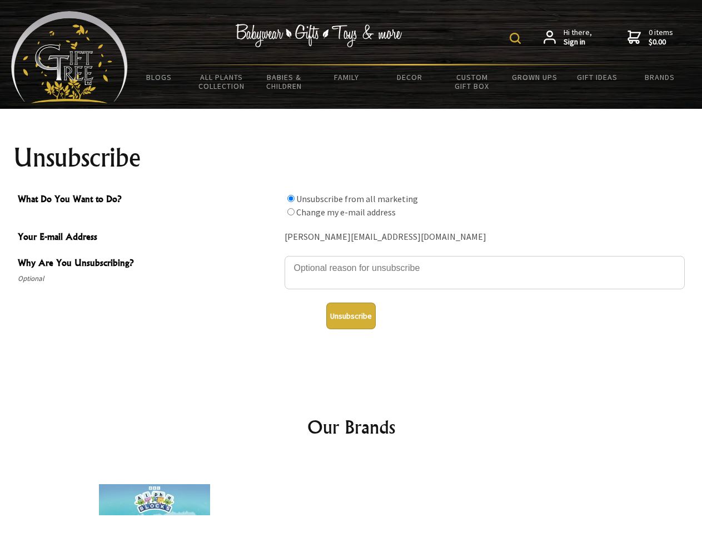 Image resolution: width=702 pixels, height=533 pixels. What do you see at coordinates (484, 273) in the screenshot?
I see `textarea: Why Are You Unsubscribing?` at bounding box center [484, 273].